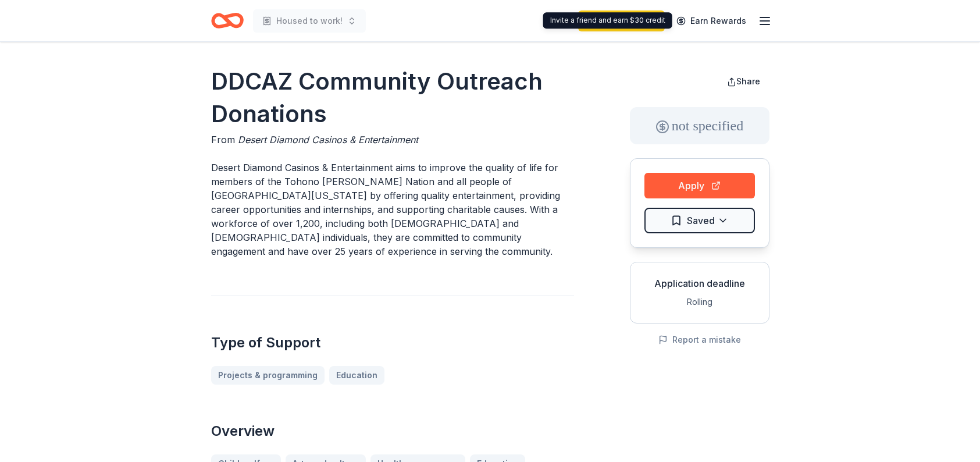 Image resolution: width=980 pixels, height=462 pixels. I want to click on span: Housed to work!, so click(309, 21).